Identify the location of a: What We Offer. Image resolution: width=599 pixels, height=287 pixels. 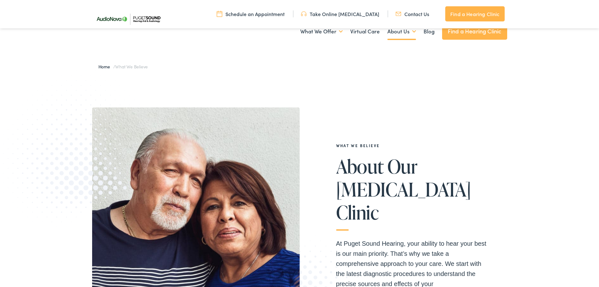
(321, 31).